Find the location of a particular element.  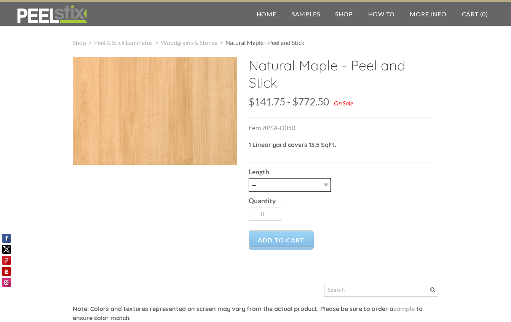

b: Length is located at coordinates (259, 172).